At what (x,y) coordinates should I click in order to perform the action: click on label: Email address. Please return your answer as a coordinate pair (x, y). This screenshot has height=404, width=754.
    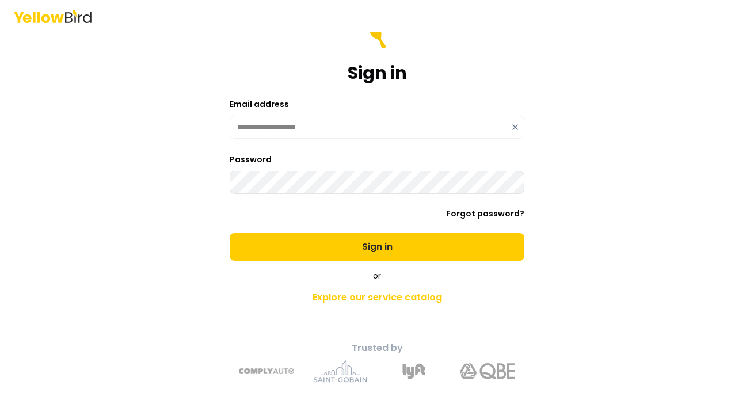
    Looking at the image, I should click on (259, 104).